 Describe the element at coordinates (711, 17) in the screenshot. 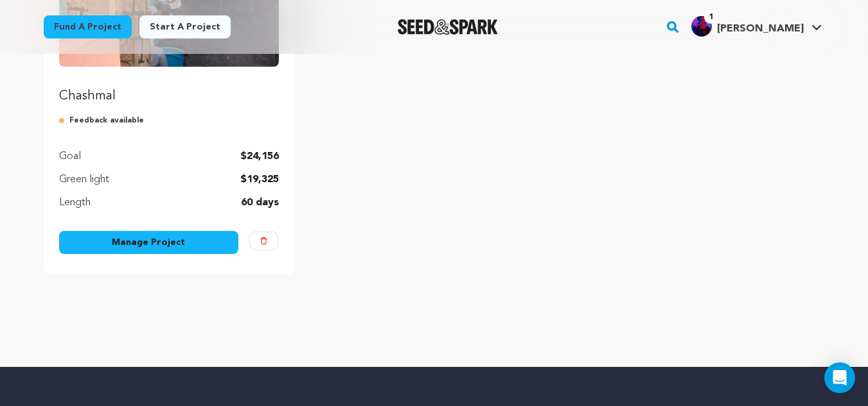

I see `span: 1` at that location.